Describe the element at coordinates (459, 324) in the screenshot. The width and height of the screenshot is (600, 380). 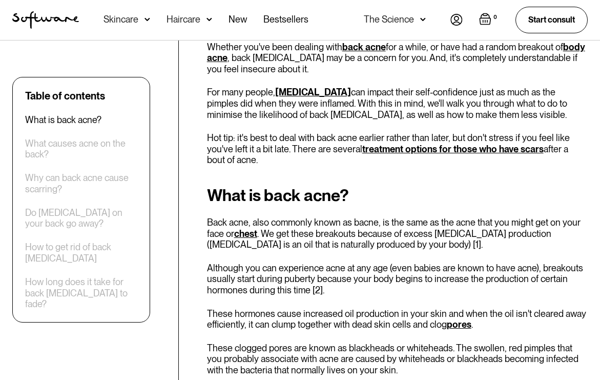
I see `a: pores` at that location.